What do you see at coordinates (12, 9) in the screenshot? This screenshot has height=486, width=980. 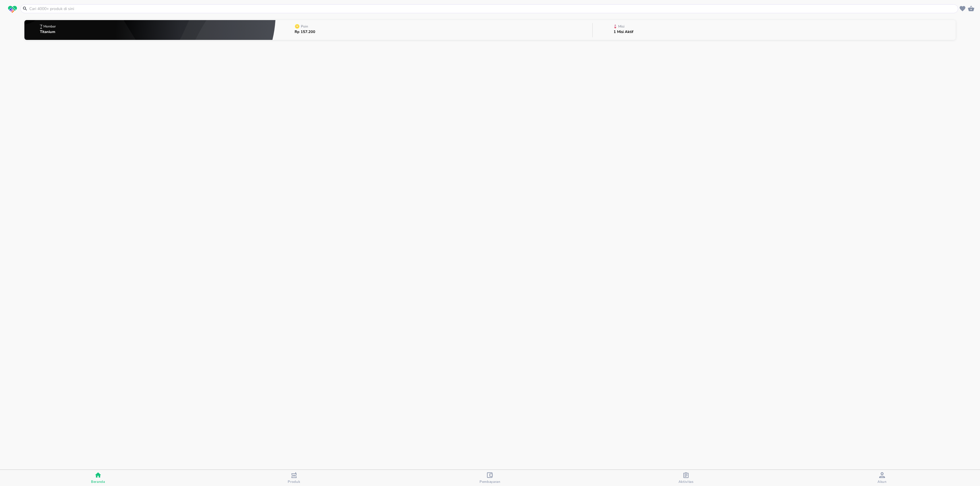 I see `img: logo_swiperx_s.bd005f3b.svg` at bounding box center [12, 9].